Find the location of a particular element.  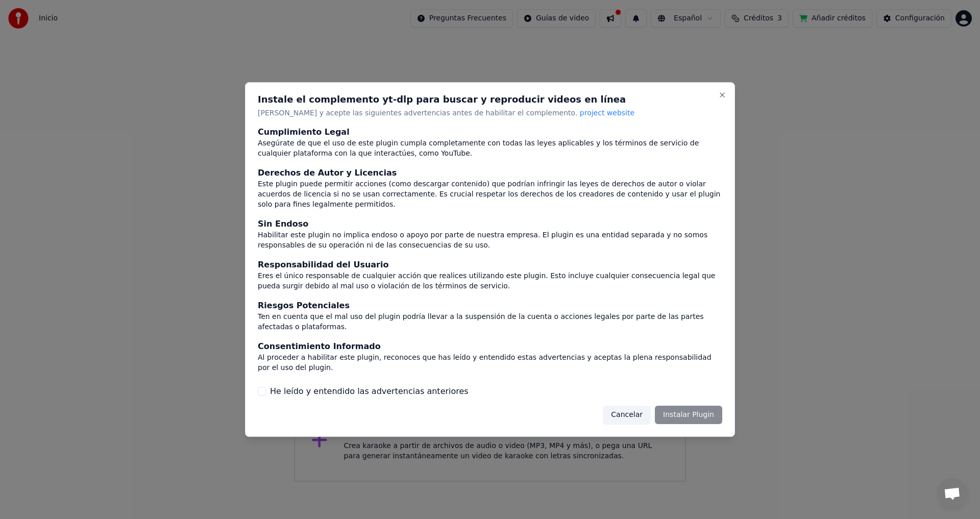

div: Sin Endoso is located at coordinates (490, 224).